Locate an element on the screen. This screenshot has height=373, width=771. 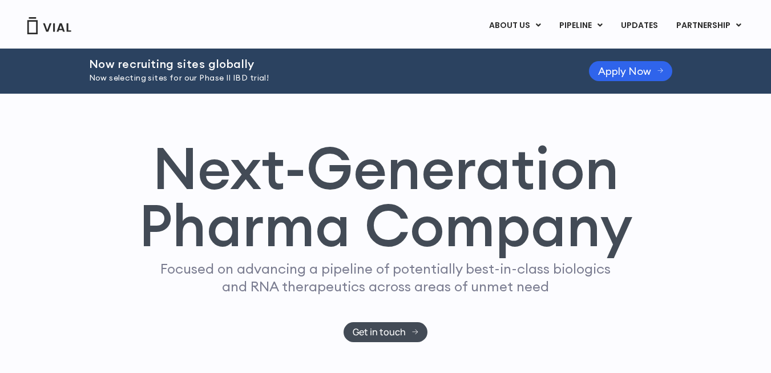
img: Vial Logo is located at coordinates (49, 26).